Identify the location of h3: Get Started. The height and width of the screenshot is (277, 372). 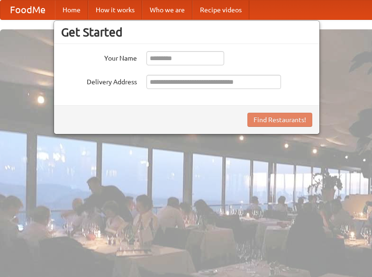
(187, 32).